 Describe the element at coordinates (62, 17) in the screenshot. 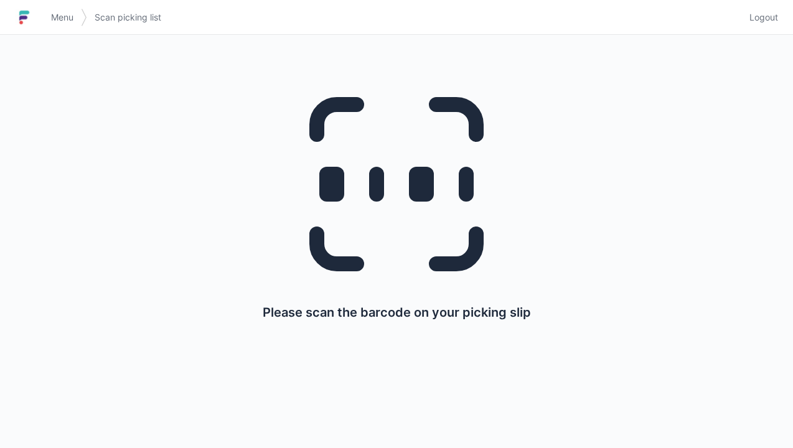

I see `span: Menu` at that location.